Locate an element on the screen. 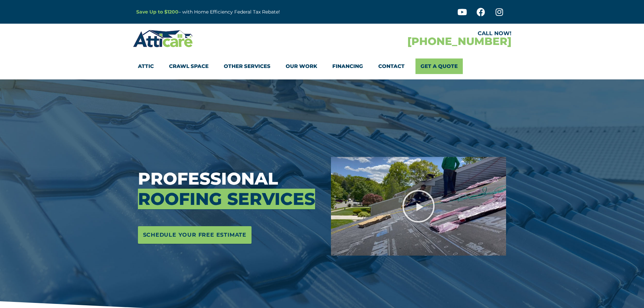 This screenshot has width=644, height=308. a: Get A Quote is located at coordinates (439, 66).